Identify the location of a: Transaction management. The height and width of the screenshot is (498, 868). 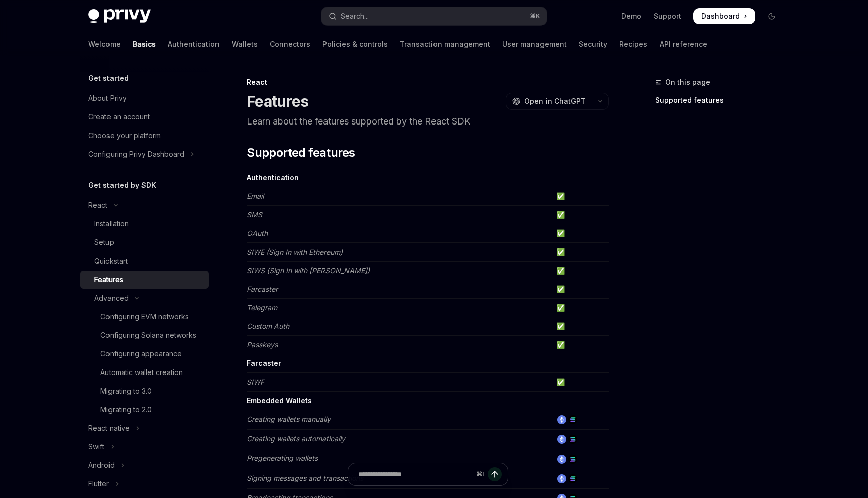
(445, 44).